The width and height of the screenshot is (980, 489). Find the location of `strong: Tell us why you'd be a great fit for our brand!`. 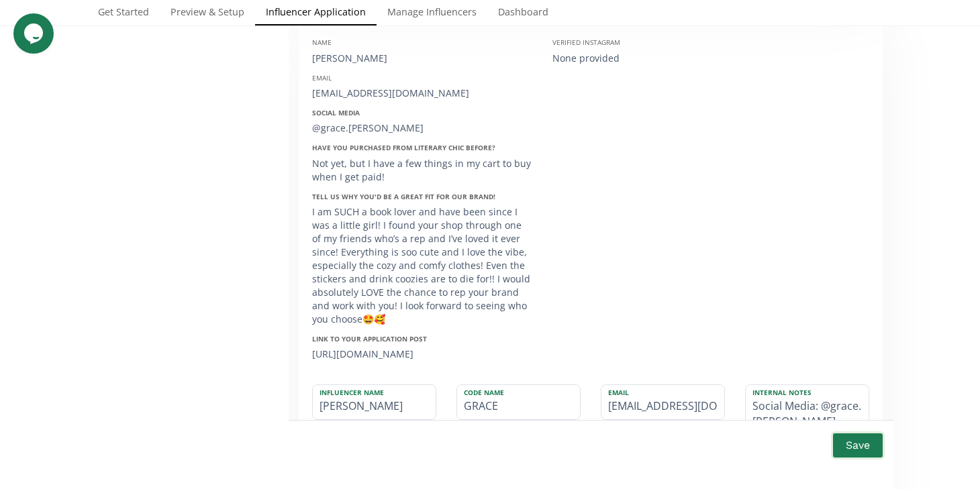

strong: Tell us why you'd be a great fit for our brand! is located at coordinates (404, 197).